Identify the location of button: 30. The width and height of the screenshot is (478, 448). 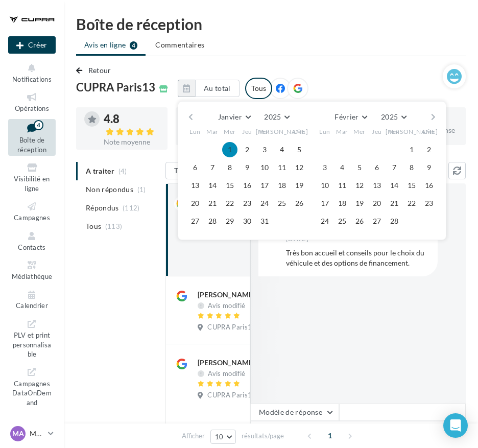
(247, 221).